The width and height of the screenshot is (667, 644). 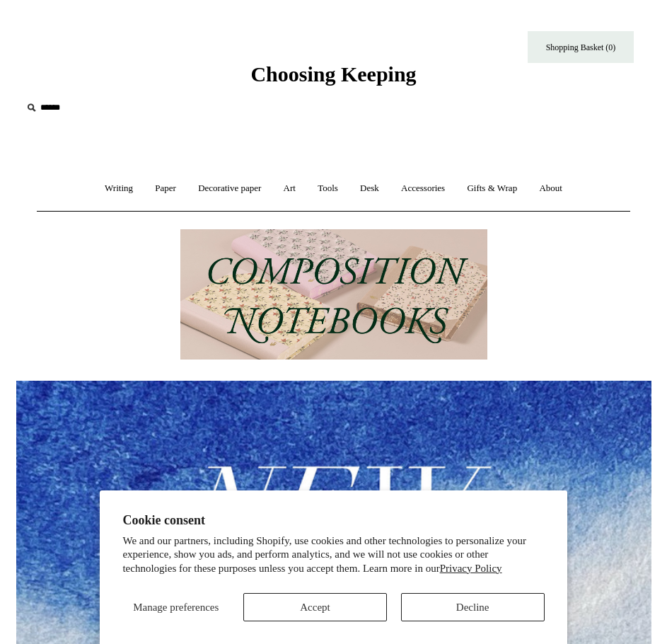 I want to click on p: We and our partners, including Shopify, use cookies and other technologies to personalize your ex..., so click(x=333, y=555).